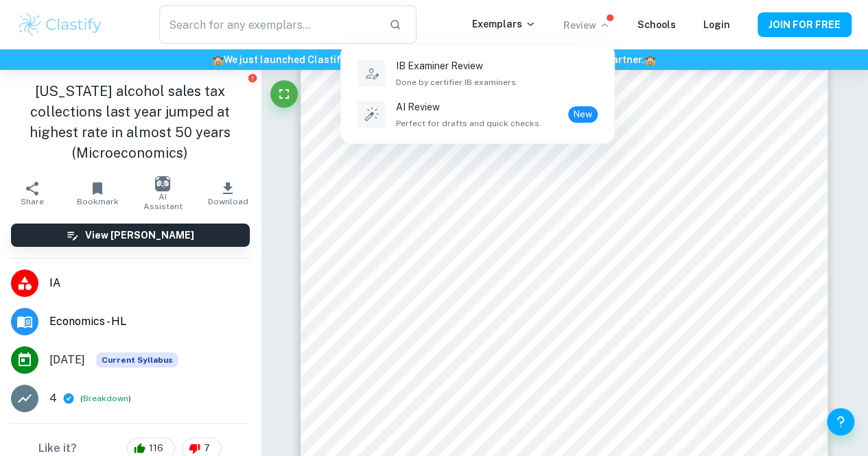 The width and height of the screenshot is (868, 456). Describe the element at coordinates (457, 66) in the screenshot. I see `p: IB Examiner Review` at that location.